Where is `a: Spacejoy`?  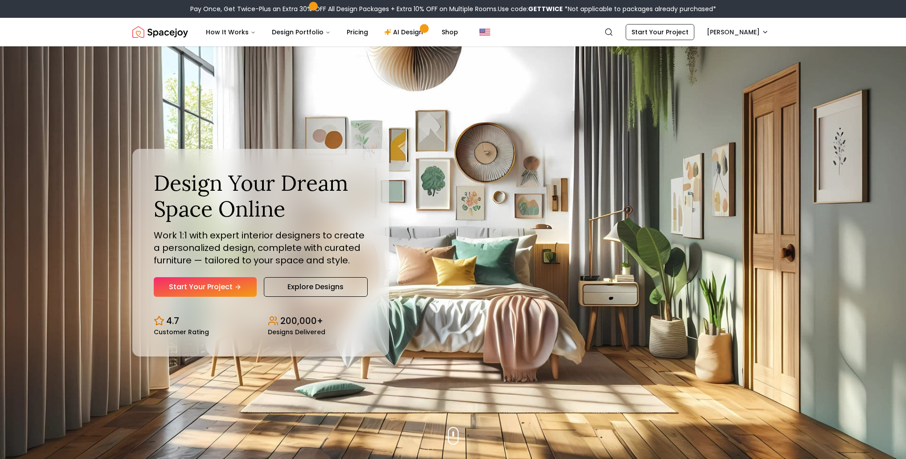 a: Spacejoy is located at coordinates (160, 32).